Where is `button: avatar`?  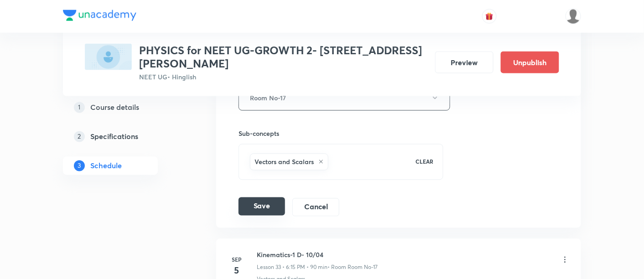 button: avatar is located at coordinates (490, 16).